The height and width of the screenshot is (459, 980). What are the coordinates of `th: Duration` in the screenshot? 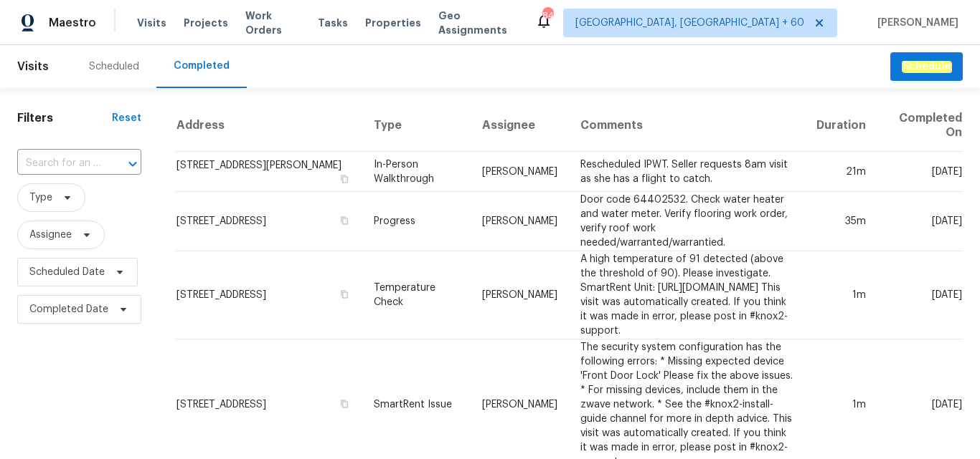 It's located at (840, 125).